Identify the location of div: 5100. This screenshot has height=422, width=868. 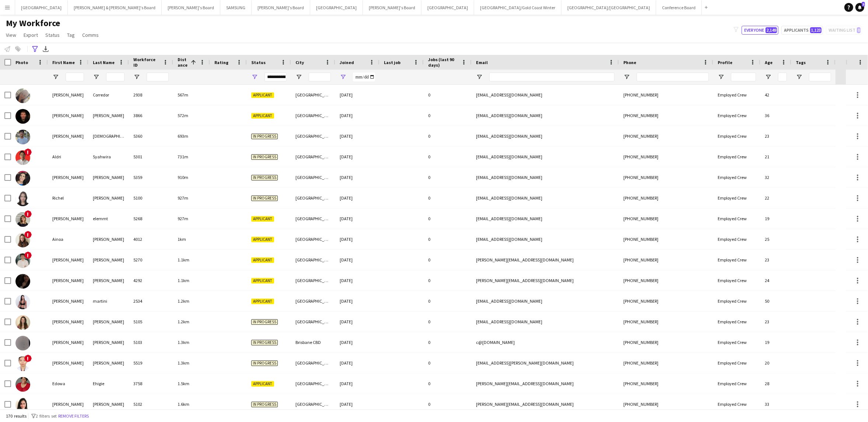
(151, 198).